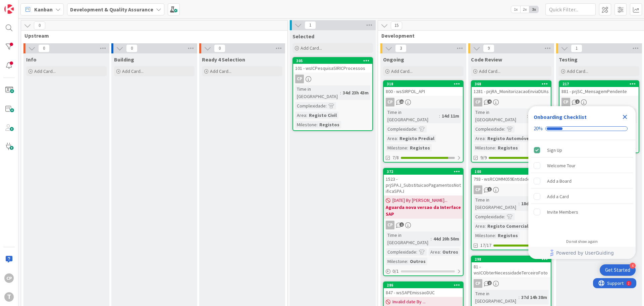  What do you see at coordinates (9, 9) in the screenshot?
I see `img: Visit kanbanzone.com` at bounding box center [9, 9].